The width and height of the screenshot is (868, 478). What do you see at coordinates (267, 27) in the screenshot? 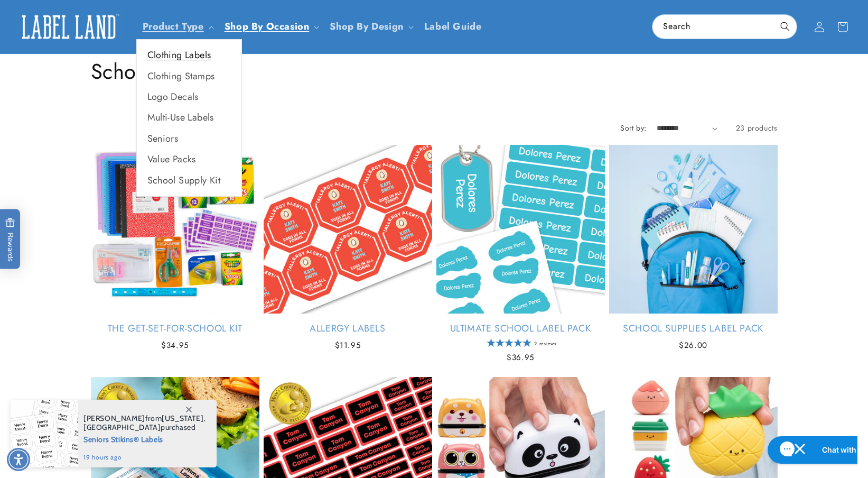
I see `span: Shop By Occasion` at bounding box center [267, 27].